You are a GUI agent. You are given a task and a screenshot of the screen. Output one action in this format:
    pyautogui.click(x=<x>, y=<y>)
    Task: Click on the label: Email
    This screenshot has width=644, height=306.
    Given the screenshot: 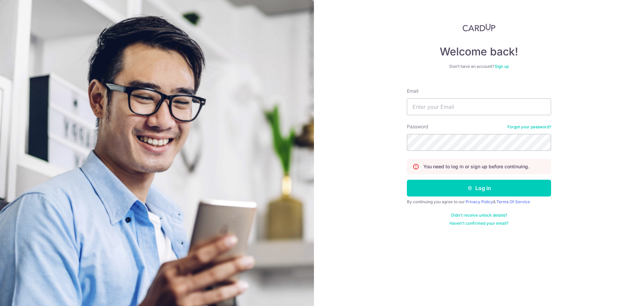 What is the action you would take?
    pyautogui.click(x=413, y=91)
    